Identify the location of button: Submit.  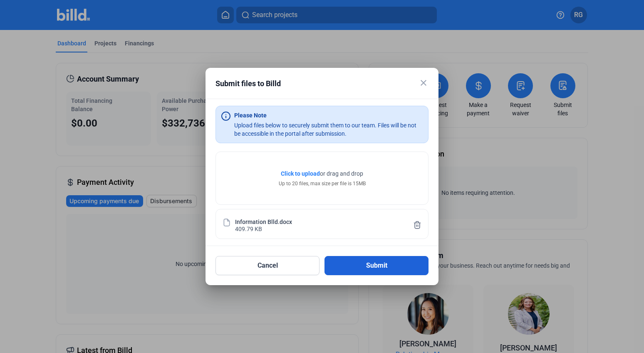
(377, 265).